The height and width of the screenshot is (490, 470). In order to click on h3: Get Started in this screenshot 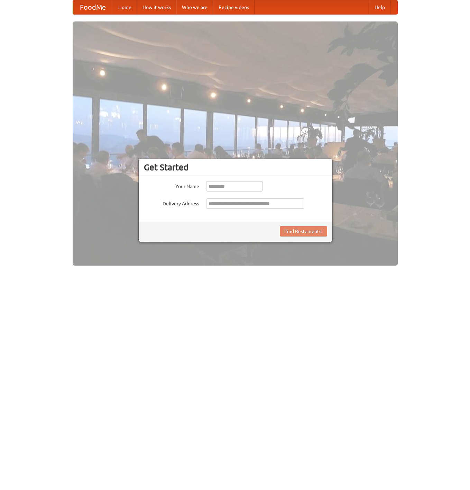, I will do `click(236, 167)`.